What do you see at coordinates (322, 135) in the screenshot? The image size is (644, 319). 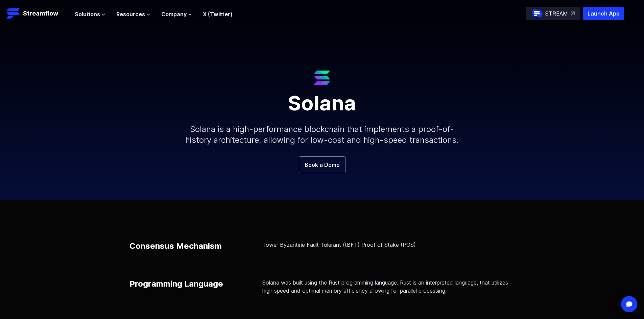 I see `p: Solana is a high-performance blockchain that implements a proof-of-history architecture, allowing...` at bounding box center [322, 135].